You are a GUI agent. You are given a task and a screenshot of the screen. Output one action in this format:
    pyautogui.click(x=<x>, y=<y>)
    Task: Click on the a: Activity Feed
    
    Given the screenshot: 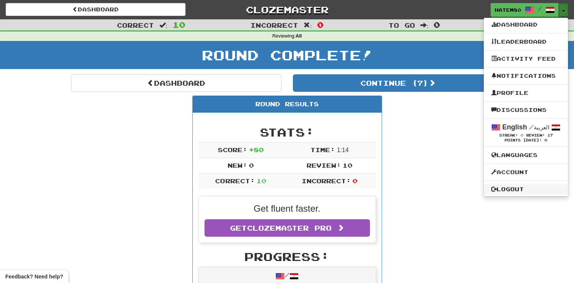 What is the action you would take?
    pyautogui.click(x=526, y=59)
    